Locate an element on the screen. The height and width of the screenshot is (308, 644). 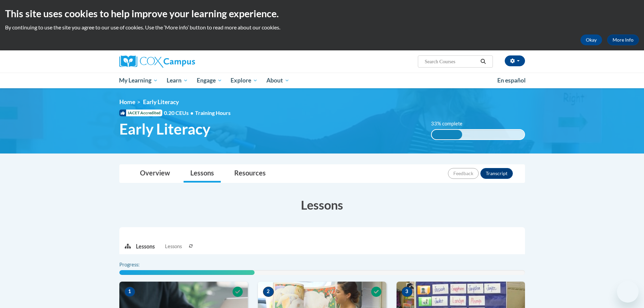
span: En español is located at coordinates (512, 80).